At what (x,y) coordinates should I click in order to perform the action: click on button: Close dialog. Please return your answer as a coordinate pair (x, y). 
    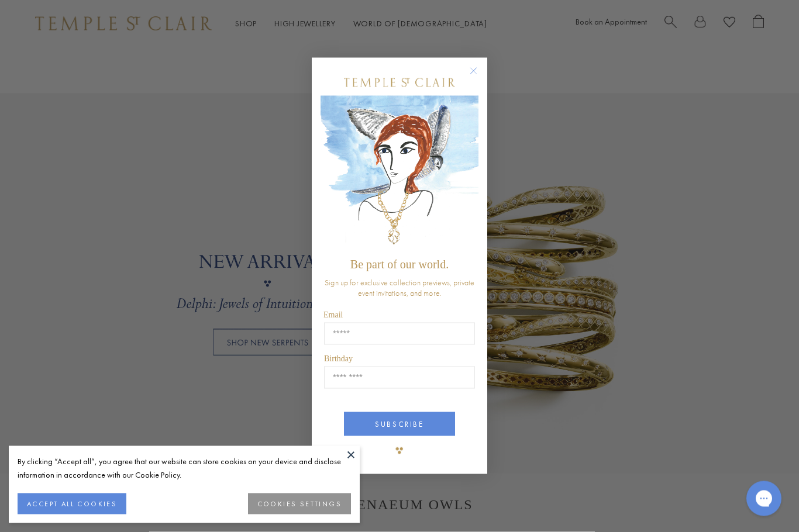
    Looking at the image, I should click on (479, 77).